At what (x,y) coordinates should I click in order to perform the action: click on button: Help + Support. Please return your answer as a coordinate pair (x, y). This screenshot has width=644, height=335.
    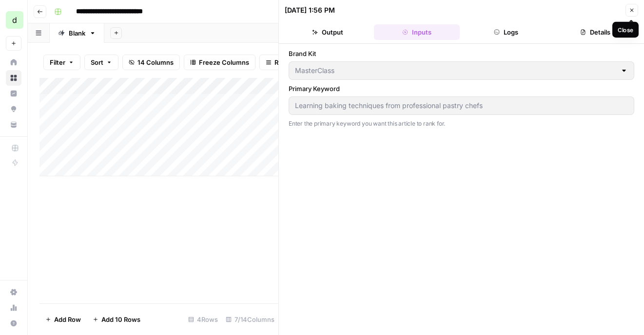
    Looking at the image, I should click on (13, 323).